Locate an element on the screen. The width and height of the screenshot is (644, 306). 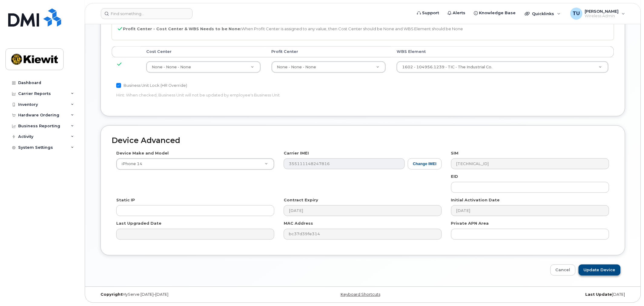
span: Knowledge Base is located at coordinates (498, 13).